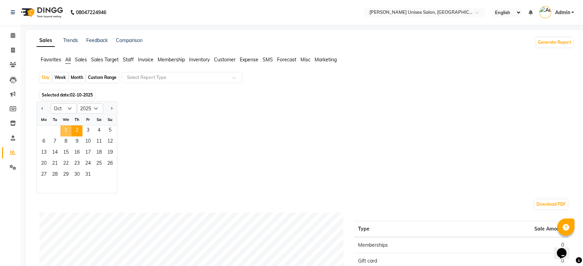  What do you see at coordinates (99, 142) in the screenshot?
I see `div: Saturday, October 11, 2025` at bounding box center [99, 142].